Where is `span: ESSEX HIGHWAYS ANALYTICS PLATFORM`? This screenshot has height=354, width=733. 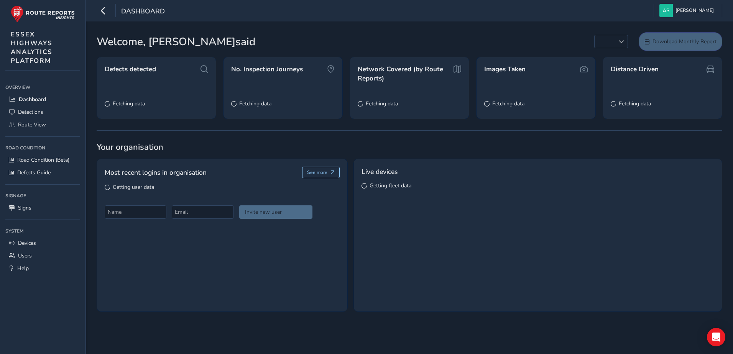 span: ESSEX HIGHWAYS ANALYTICS PLATFORM is located at coordinates (31, 48).